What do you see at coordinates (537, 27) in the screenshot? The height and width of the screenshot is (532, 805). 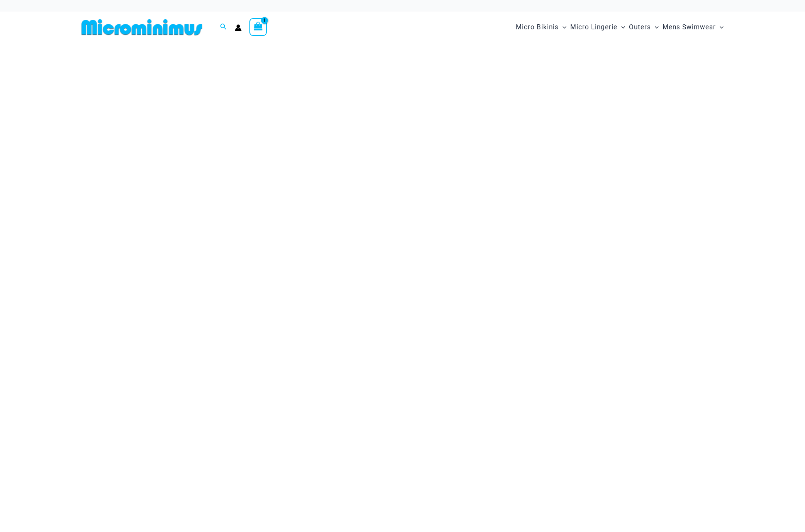 I see `span: Micro Bikinis` at bounding box center [537, 27].